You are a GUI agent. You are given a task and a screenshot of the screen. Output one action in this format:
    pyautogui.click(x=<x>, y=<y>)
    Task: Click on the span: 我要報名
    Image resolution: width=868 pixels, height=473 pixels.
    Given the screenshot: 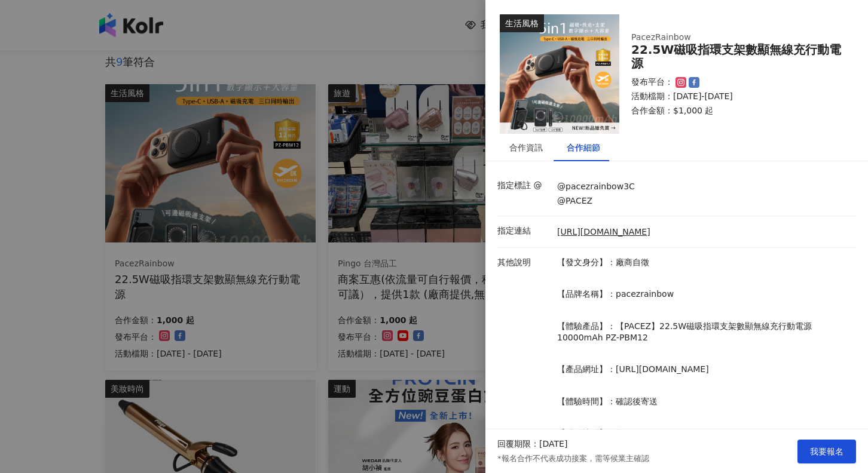 What is the action you would take?
    pyautogui.click(x=827, y=451)
    